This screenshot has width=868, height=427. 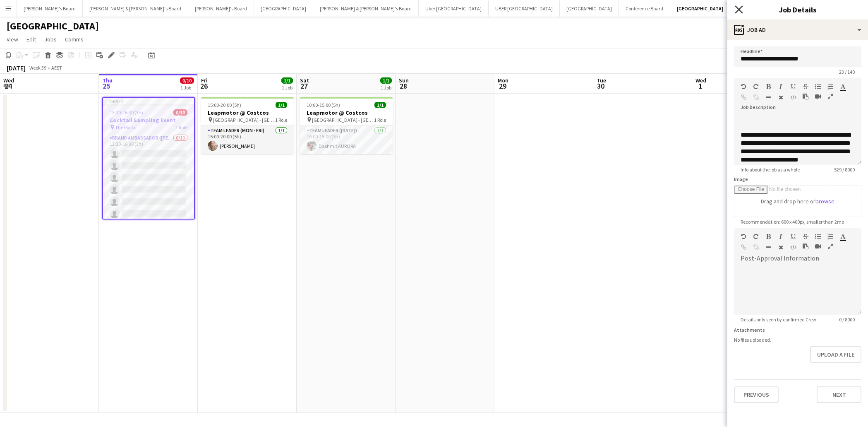 I want to click on div: Job Ad, so click(x=798, y=30).